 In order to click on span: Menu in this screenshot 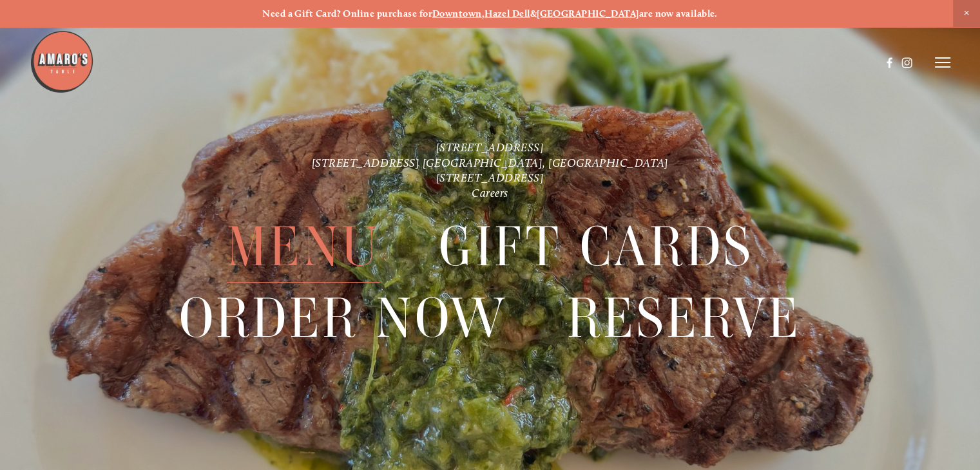, I will do `click(303, 246)`.